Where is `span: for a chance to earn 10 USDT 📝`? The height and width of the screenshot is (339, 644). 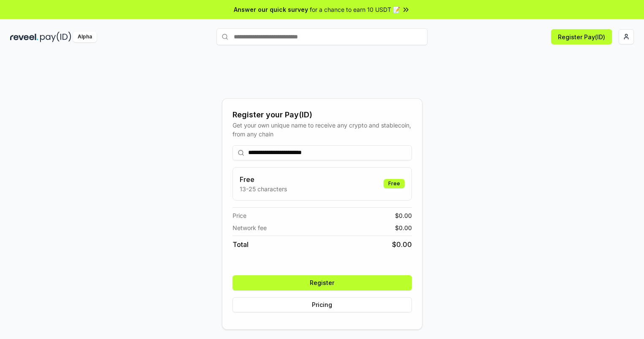
span: for a chance to earn 10 USDT 📝 is located at coordinates (355, 9).